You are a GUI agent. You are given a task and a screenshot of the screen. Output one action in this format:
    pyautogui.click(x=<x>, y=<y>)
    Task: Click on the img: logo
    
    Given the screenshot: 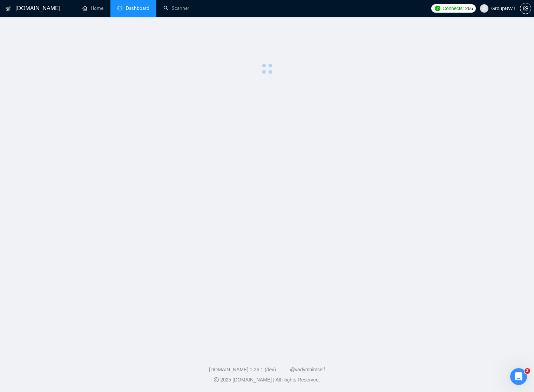 What is the action you would take?
    pyautogui.click(x=8, y=9)
    